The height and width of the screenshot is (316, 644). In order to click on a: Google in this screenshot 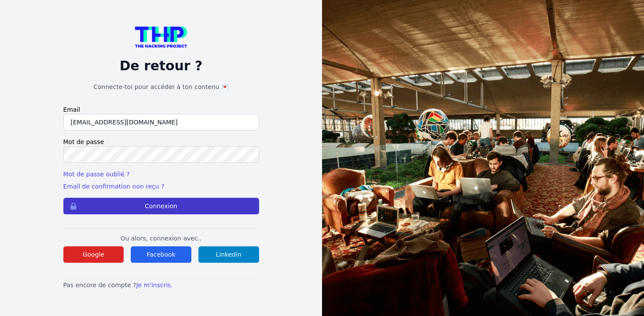, I will do `click(93, 255)`.